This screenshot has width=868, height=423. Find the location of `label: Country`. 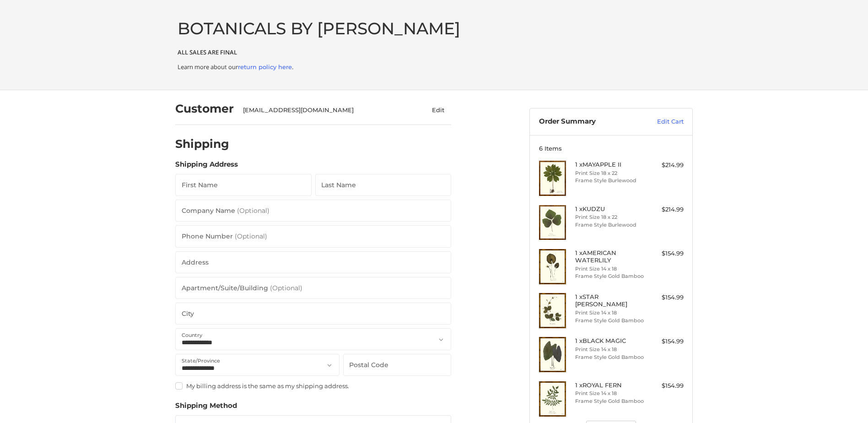

label: Country is located at coordinates (192, 335).